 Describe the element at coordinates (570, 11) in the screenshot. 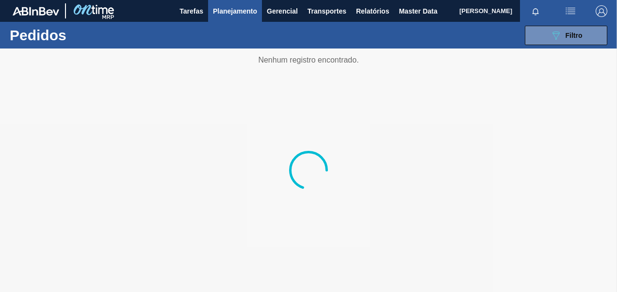

I see `img: userActions` at that location.